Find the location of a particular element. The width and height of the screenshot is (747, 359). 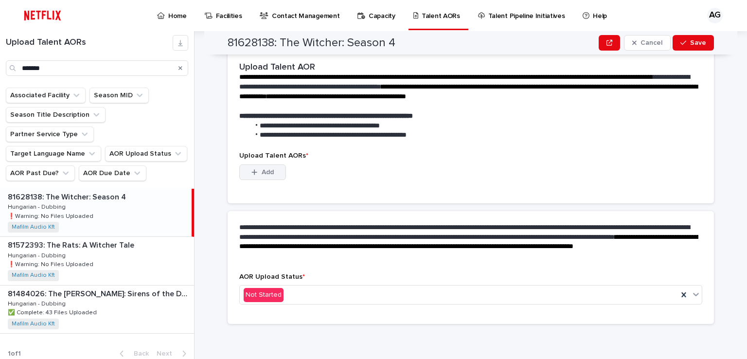

p: 81572393: The Rats: A Witcher Tale is located at coordinates (72, 244).